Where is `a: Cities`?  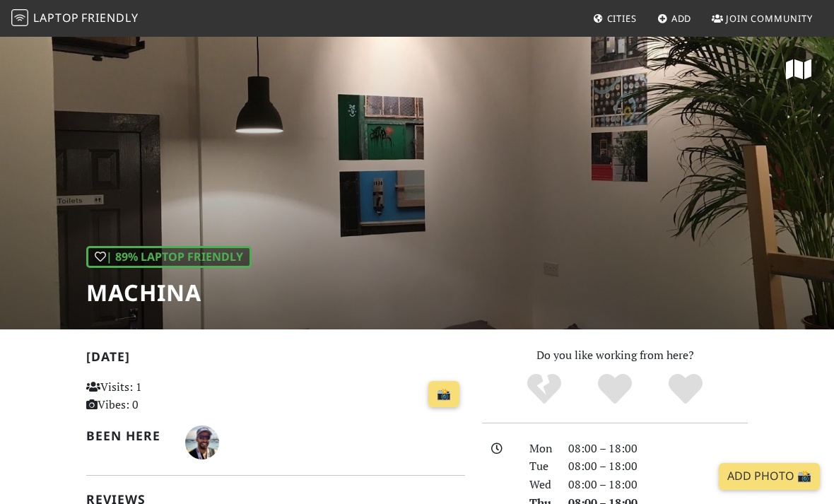 a: Cities is located at coordinates (615, 19).